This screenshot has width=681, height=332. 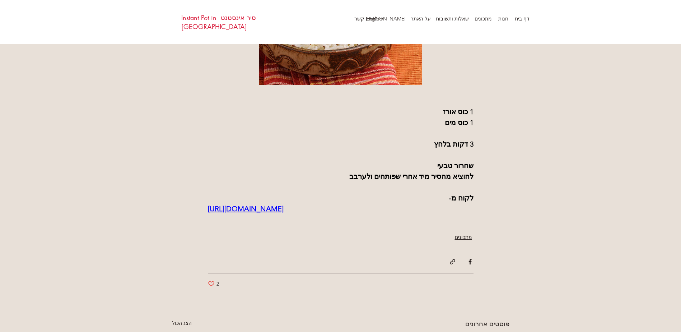 I want to click on span: שחרור טבעי, so click(x=455, y=166).